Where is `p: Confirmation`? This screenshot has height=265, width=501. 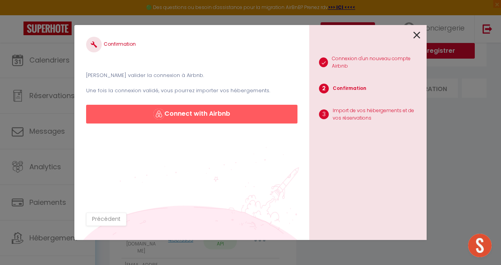
p: Confirmation is located at coordinates (349, 88).